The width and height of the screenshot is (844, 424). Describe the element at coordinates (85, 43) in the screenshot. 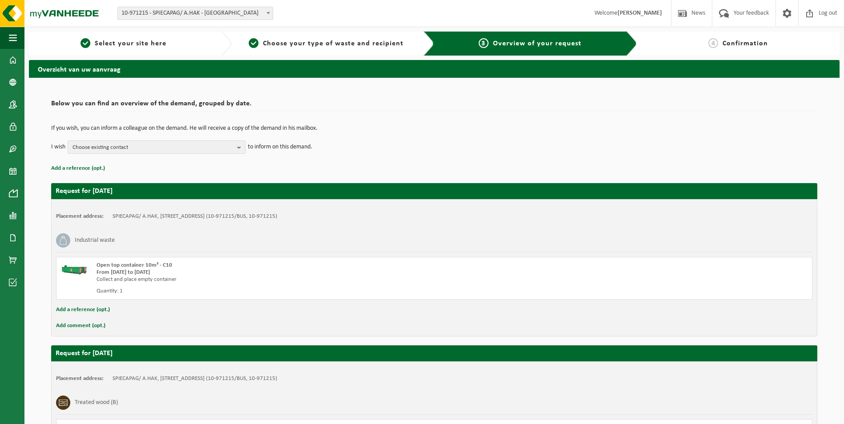

I see `span: 1` at that location.